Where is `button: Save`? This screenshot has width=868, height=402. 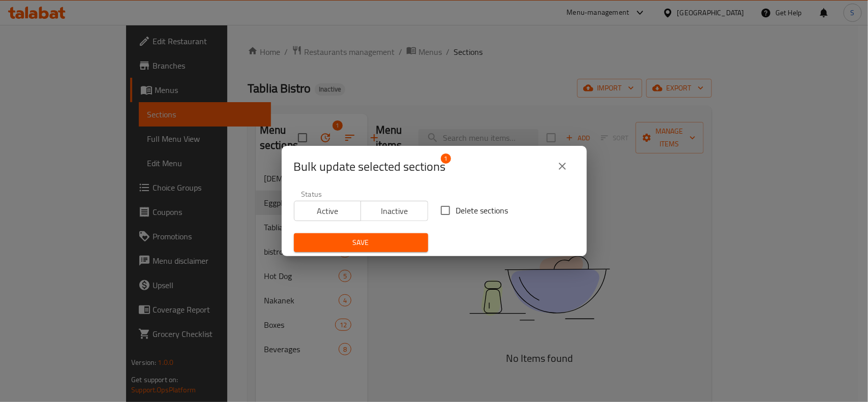
button: Save is located at coordinates (361, 242).